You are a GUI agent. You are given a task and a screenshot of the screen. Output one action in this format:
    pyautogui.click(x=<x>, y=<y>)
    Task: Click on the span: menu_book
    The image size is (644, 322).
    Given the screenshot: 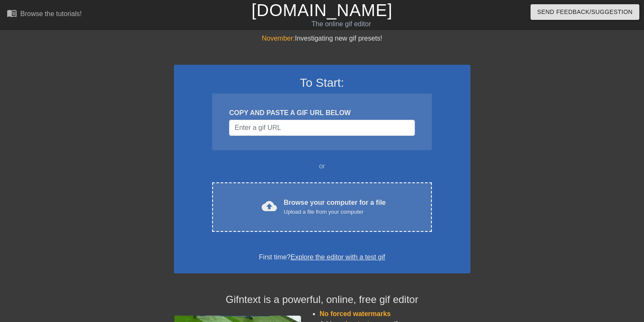 What is the action you would take?
    pyautogui.click(x=12, y=13)
    